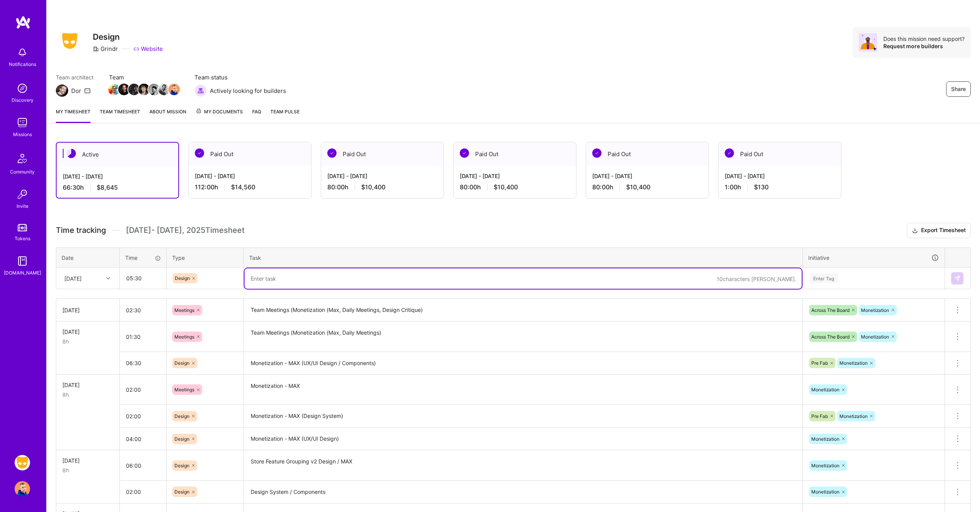 This screenshot has width=980, height=512. What do you see at coordinates (71, 154) in the screenshot?
I see `img: Active` at bounding box center [71, 154].